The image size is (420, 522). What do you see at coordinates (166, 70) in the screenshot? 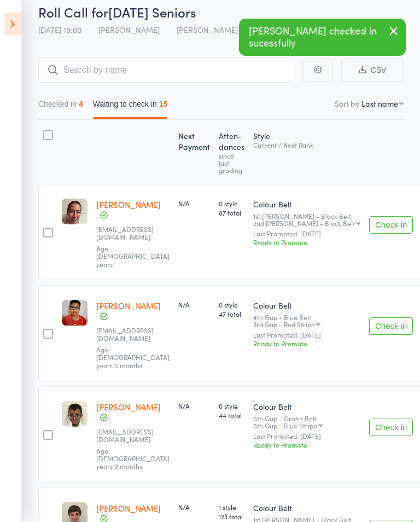
I see `input: Search by name` at bounding box center [166, 70].